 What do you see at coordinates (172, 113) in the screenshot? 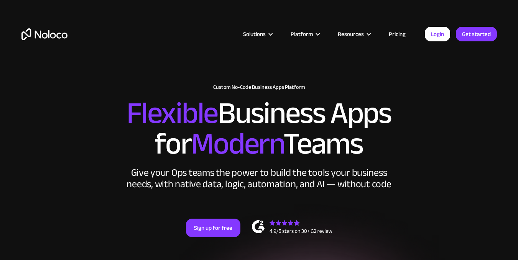
I see `span: Flexible` at bounding box center [172, 113].